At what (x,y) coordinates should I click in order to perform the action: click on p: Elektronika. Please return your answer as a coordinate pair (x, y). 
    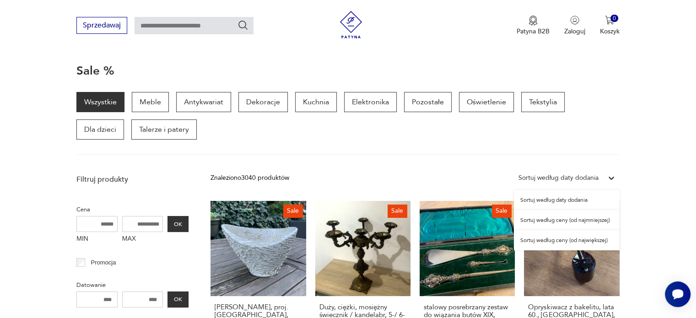
    Looking at the image, I should click on (370, 102).